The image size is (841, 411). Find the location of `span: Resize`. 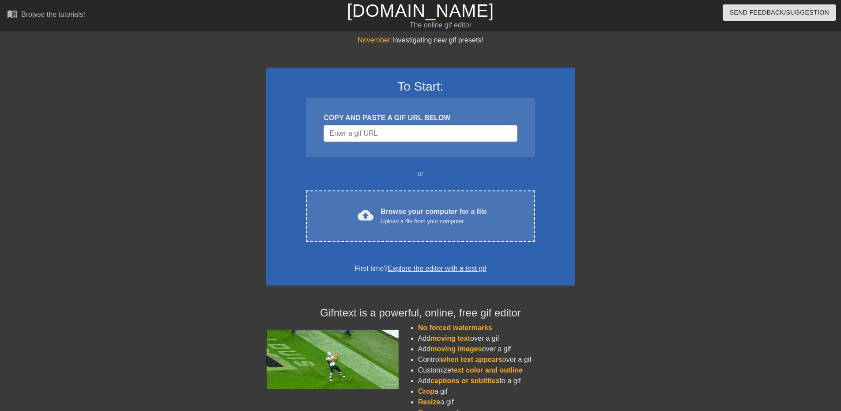

span: Resize is located at coordinates (429, 401).